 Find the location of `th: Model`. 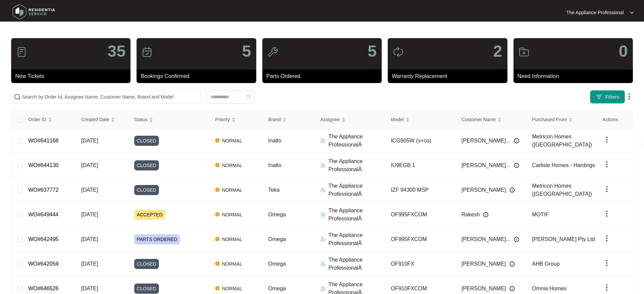

th: Model is located at coordinates (421, 120).